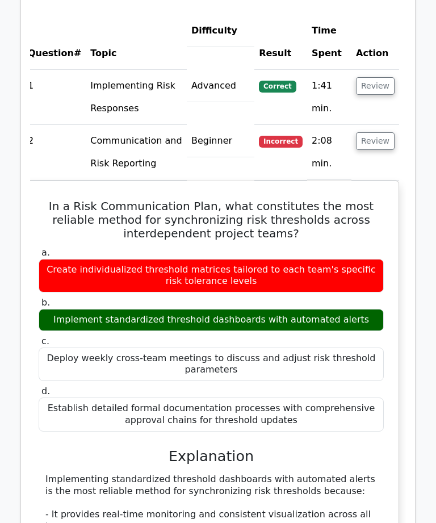 Image resolution: width=436 pixels, height=523 pixels. Describe the element at coordinates (45, 302) in the screenshot. I see `span: b.` at that location.